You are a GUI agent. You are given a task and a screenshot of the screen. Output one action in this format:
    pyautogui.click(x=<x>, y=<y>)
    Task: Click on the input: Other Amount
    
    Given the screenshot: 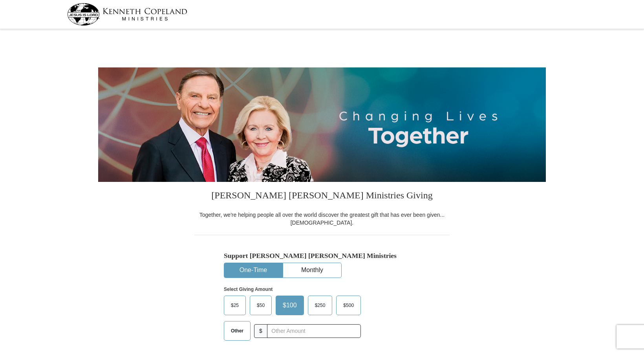 What is the action you would take?
    pyautogui.click(x=314, y=331)
    